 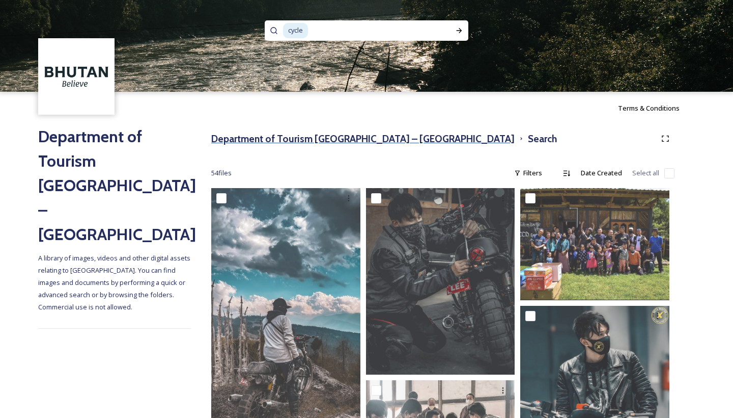 I want to click on span: Terms & Conditions, so click(x=649, y=108).